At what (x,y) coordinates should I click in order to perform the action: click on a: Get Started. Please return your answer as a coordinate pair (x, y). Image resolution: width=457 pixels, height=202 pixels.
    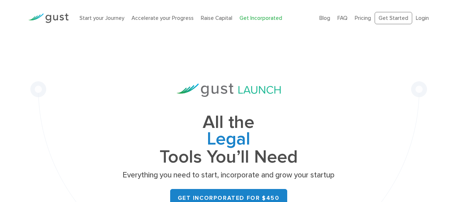
    Looking at the image, I should click on (394, 18).